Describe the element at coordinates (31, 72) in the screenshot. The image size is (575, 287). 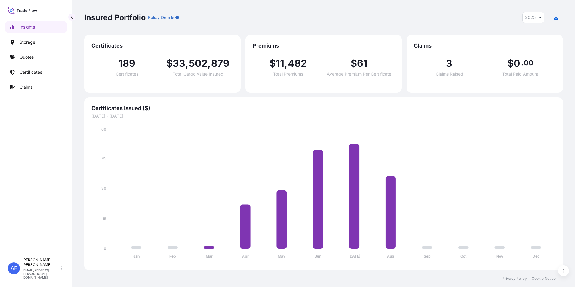
I see `p: Certificates` at that location.